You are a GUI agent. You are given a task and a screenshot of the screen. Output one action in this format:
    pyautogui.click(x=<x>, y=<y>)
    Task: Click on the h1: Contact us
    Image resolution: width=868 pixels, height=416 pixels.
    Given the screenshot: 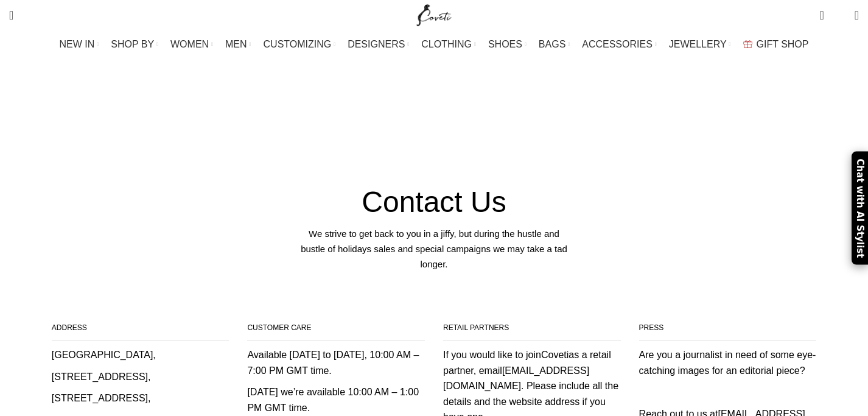 What is the action you would take?
    pyautogui.click(x=434, y=86)
    